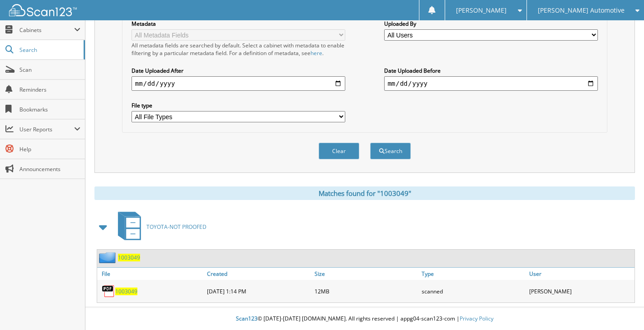 The height and width of the screenshot is (330, 644). Describe the element at coordinates (49, 50) in the screenshot. I see `span: Search` at that location.